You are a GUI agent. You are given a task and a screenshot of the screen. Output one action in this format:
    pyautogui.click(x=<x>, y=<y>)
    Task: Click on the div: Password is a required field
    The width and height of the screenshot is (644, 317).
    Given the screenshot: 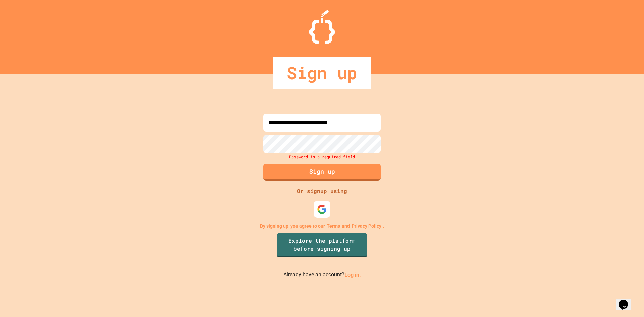 What is the action you would take?
    pyautogui.click(x=322, y=157)
    